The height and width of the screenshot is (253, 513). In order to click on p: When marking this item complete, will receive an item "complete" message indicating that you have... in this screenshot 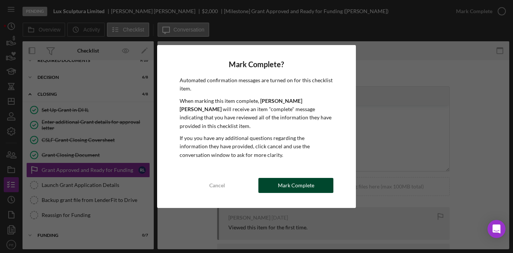, I will do `click(257, 114)`.